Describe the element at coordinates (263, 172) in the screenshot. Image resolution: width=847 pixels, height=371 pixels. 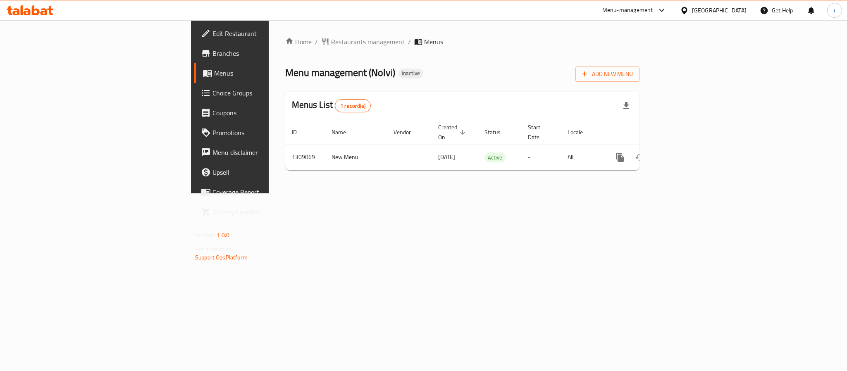
I see `a: Upsell` at that location.